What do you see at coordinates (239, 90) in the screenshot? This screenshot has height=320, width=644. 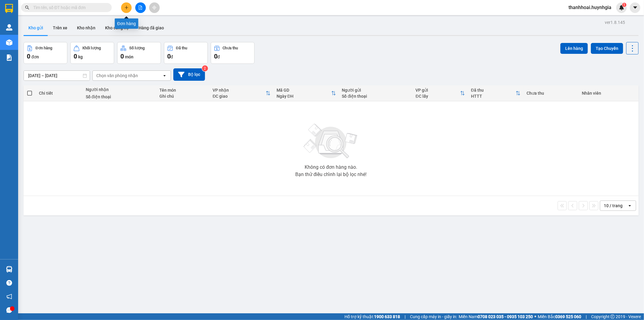 I see `div: VP nhận` at bounding box center [239, 90].